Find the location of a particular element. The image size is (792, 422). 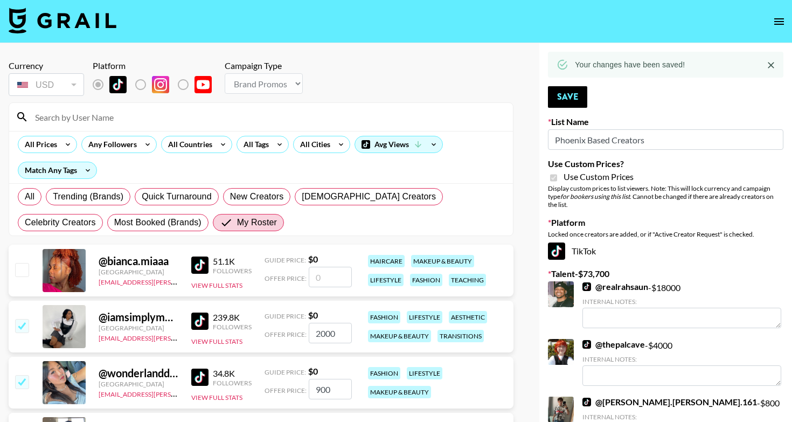

label: Use Custom Prices? is located at coordinates (665, 164).